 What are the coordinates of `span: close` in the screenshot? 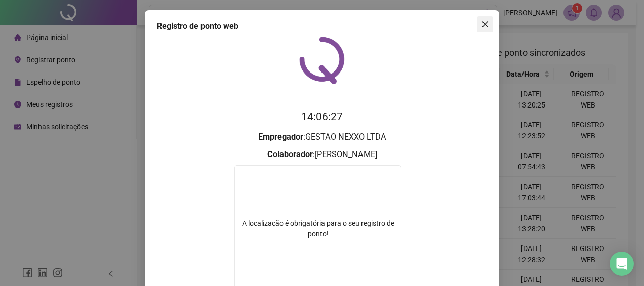 It's located at (485, 24).